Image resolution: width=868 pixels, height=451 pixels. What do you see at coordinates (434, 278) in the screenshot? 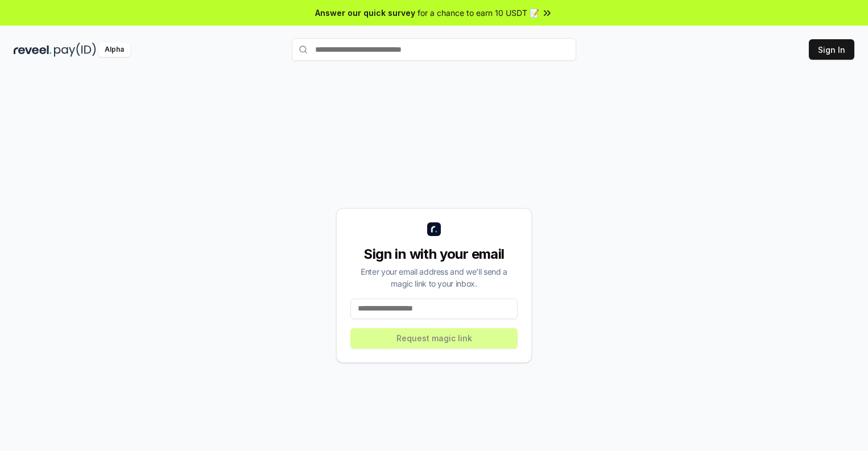
I see `div: Enter your email address and we’ll send a magic link to your inbox.` at bounding box center [434, 278].